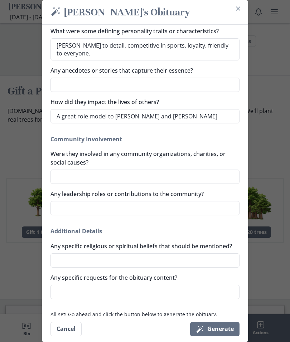 This screenshot has width=290, height=342. Describe the element at coordinates (143, 277) in the screenshot. I see `label: Any specific requests for the obituary content?` at that location.